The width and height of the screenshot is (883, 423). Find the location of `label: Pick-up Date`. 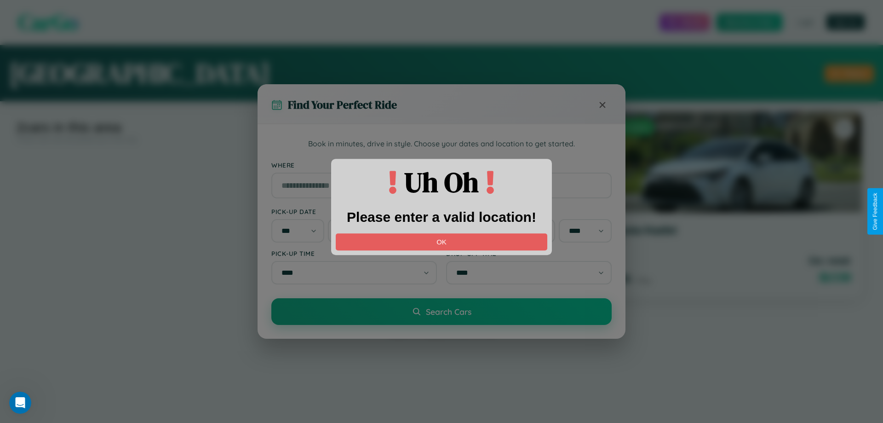

label: Pick-up Date is located at coordinates (354, 211).